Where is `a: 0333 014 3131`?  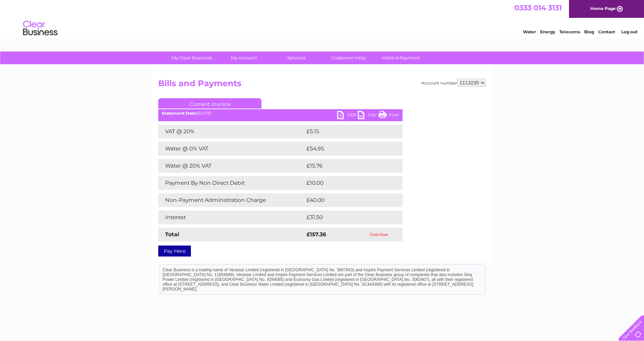
a: 0333 014 3131 is located at coordinates (538, 8).